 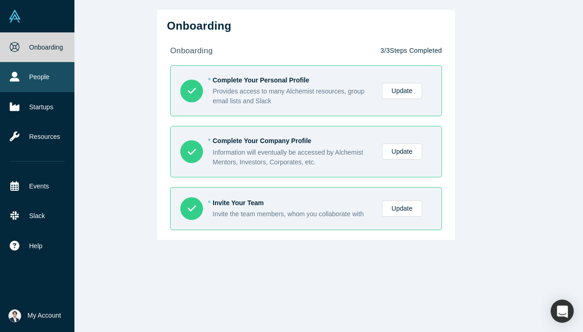 I want to click on button: My Account, so click(x=35, y=315).